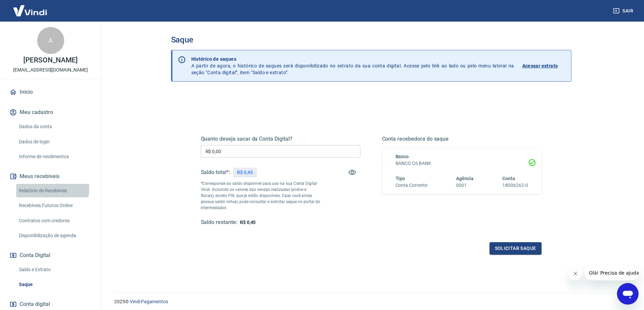 The height and width of the screenshot is (310, 644). What do you see at coordinates (515, 186) in the screenshot?
I see `h6: 18006262-0` at bounding box center [515, 186].